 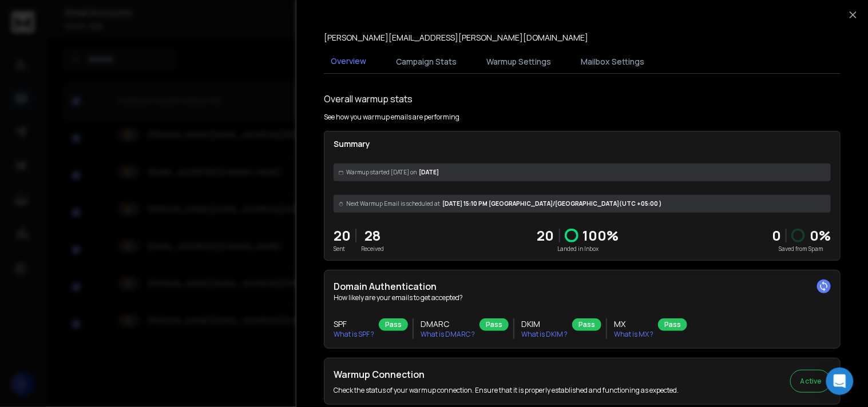 What do you see at coordinates (776, 235) in the screenshot?
I see `strong: 0` at bounding box center [776, 235].